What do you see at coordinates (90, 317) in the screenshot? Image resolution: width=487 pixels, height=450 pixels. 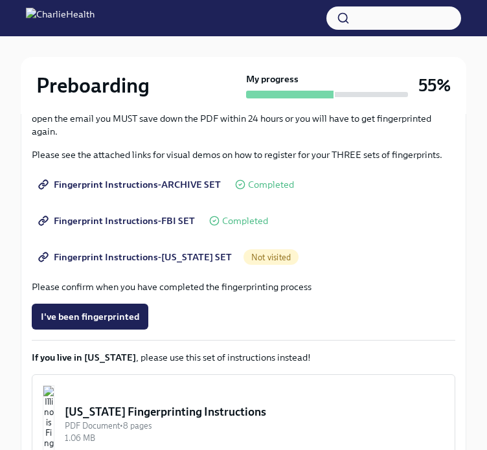 I see `span: I've been fingerprinted` at bounding box center [90, 317].